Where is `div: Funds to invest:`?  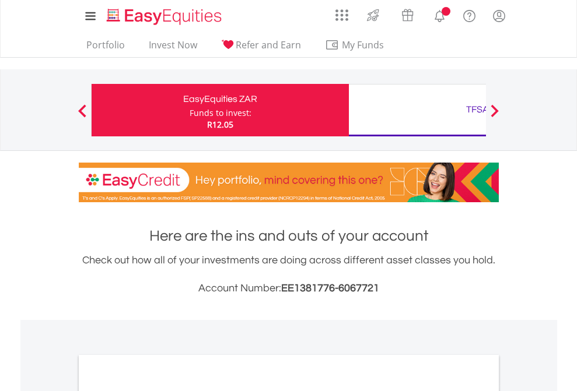
div: Funds to invest: is located at coordinates (220, 113).